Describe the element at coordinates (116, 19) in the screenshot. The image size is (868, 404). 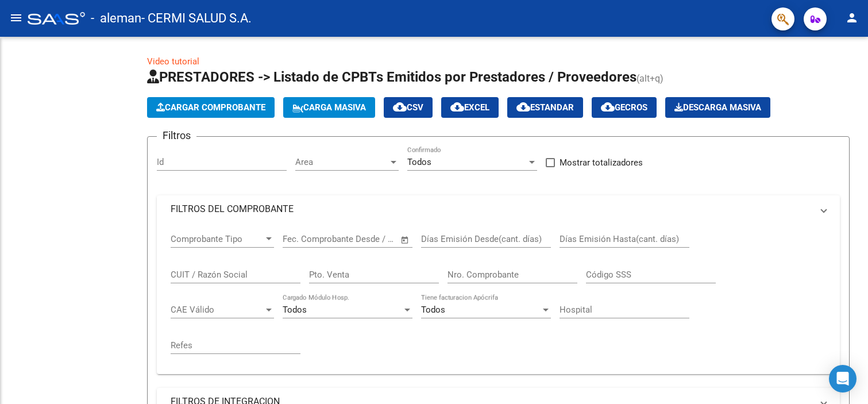
I see `span: - aleman` at that location.